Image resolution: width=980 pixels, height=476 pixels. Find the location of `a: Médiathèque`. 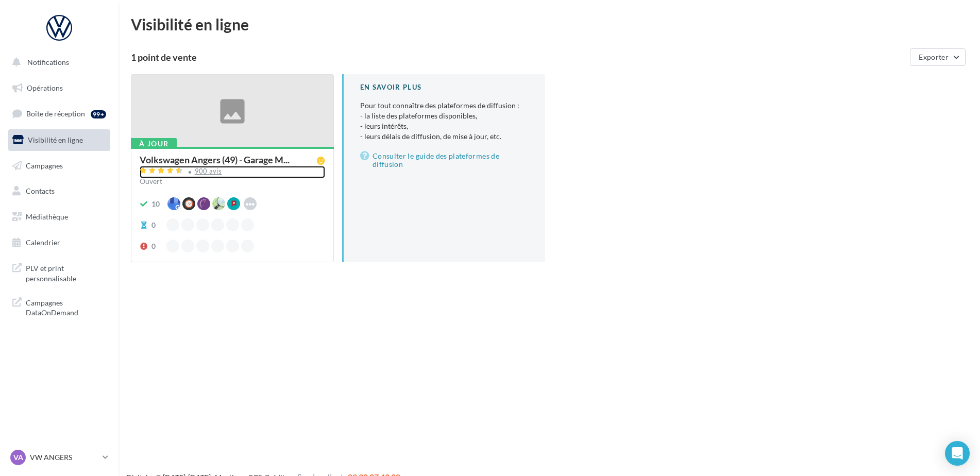

a: Médiathèque is located at coordinates (60, 217).